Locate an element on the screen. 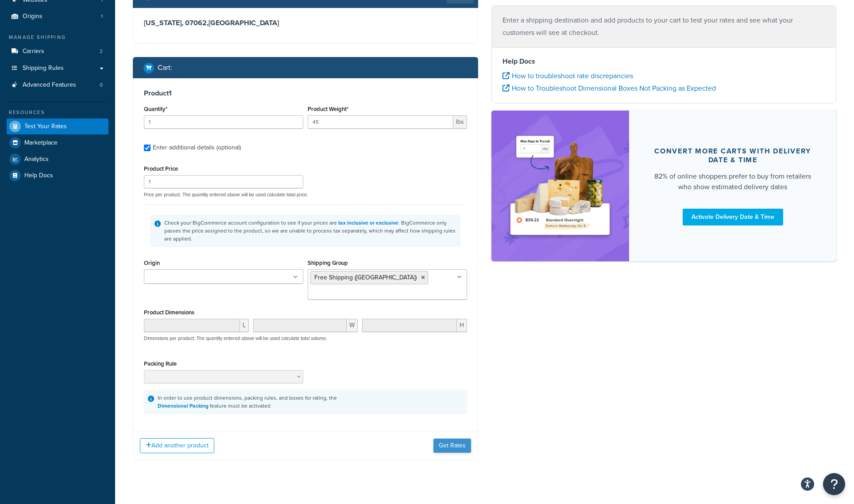 Image resolution: width=854 pixels, height=504 pixels. a: Marketplace is located at coordinates (58, 143).